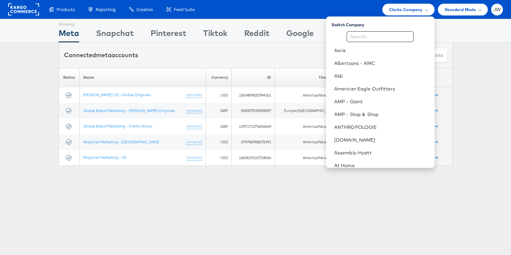 The image size is (511, 255). Describe the element at coordinates (144, 9) in the screenshot. I see `span: Creative` at that location.